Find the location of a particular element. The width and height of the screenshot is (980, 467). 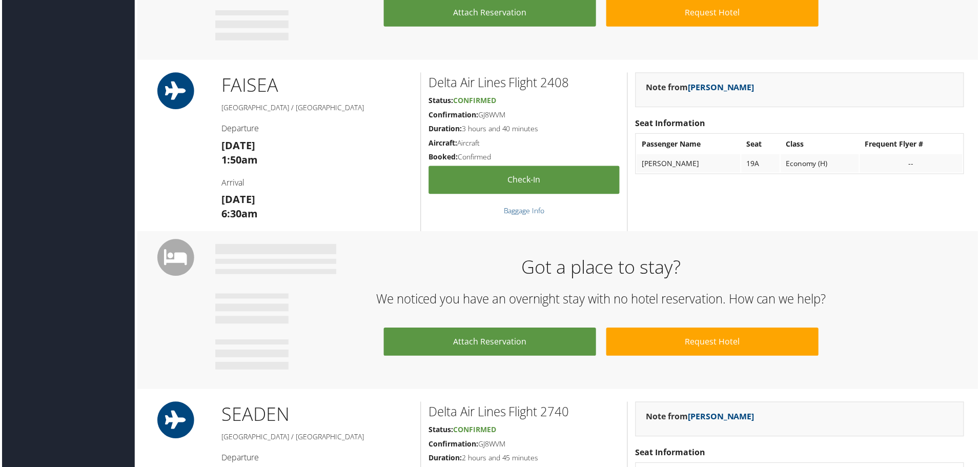

th: Passenger Name is located at coordinates (689, 145).